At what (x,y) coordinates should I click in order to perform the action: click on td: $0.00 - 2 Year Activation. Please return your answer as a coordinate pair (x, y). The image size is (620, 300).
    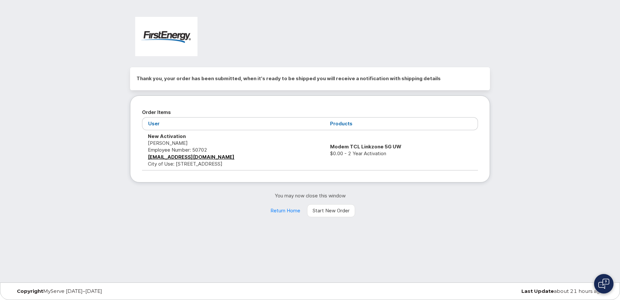
    Looking at the image, I should click on (401, 150).